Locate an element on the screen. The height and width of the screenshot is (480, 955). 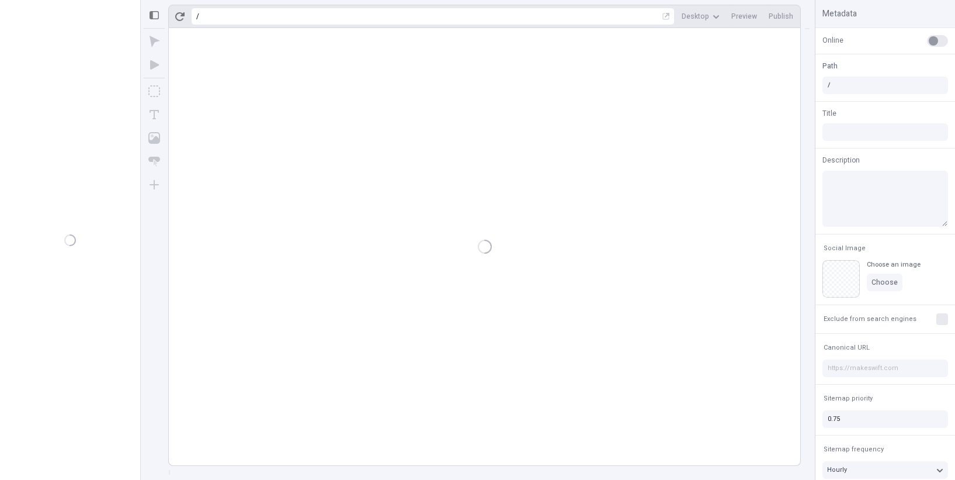
span: Sitemap frequency is located at coordinates (854, 449).